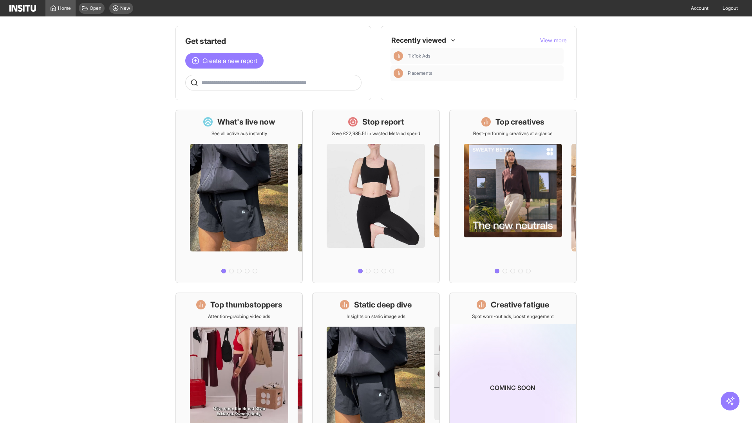 Image resolution: width=752 pixels, height=423 pixels. I want to click on h1: Static deep dive, so click(383, 305).